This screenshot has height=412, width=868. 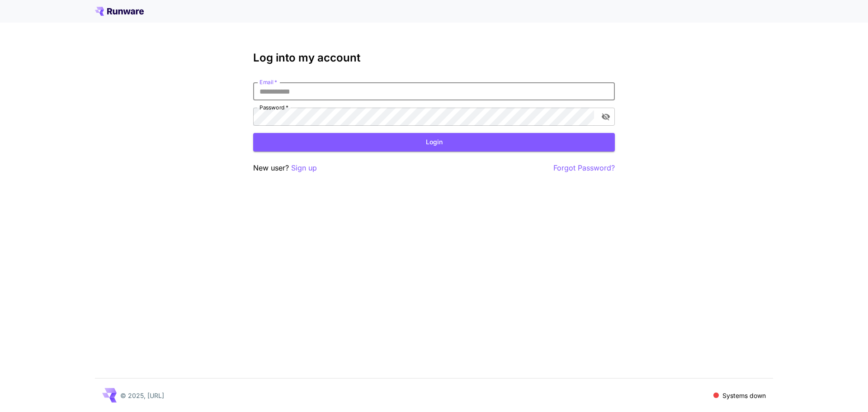 I want to click on h3: Log into my account, so click(x=434, y=58).